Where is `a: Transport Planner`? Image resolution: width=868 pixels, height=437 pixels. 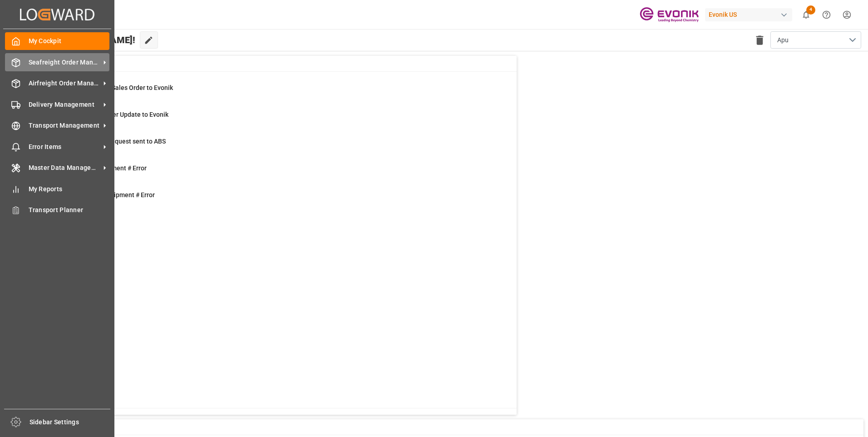
a: Transport Planner is located at coordinates (57, 210).